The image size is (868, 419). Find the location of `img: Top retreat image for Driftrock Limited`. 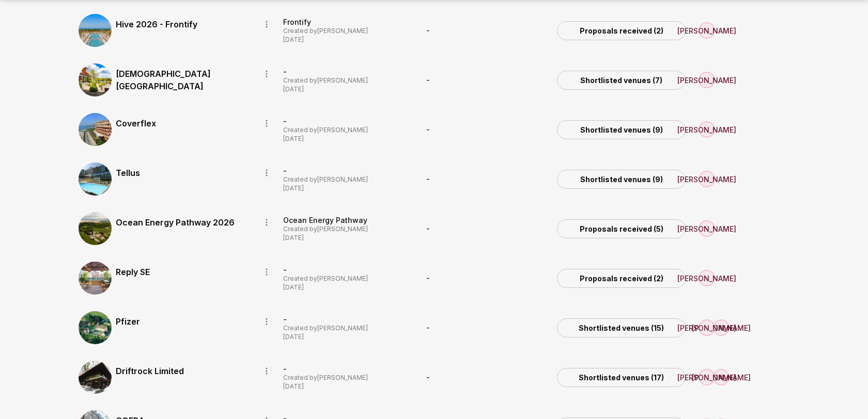

img: Top retreat image for Driftrock Limited is located at coordinates (95, 377).